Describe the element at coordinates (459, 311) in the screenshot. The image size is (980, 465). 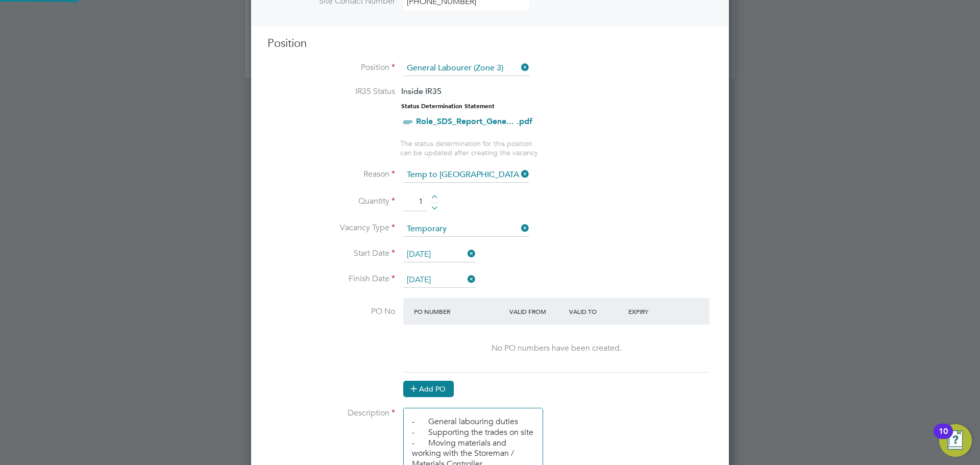
I see `div: PO Number` at that location.